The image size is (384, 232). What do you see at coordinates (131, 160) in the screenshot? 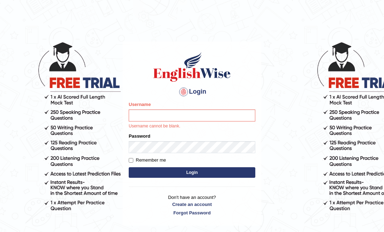
I see `input: Remember me` at bounding box center [131, 160].